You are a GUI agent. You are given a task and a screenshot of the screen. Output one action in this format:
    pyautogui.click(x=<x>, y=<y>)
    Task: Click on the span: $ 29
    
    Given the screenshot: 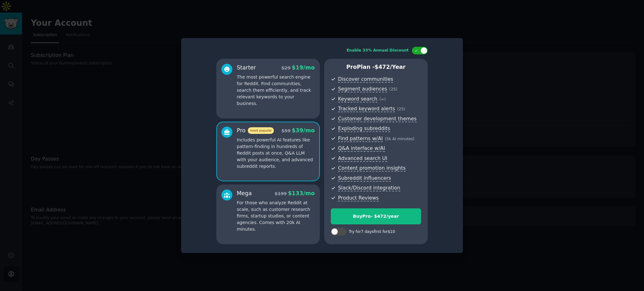 What is the action you would take?
    pyautogui.click(x=286, y=67)
    